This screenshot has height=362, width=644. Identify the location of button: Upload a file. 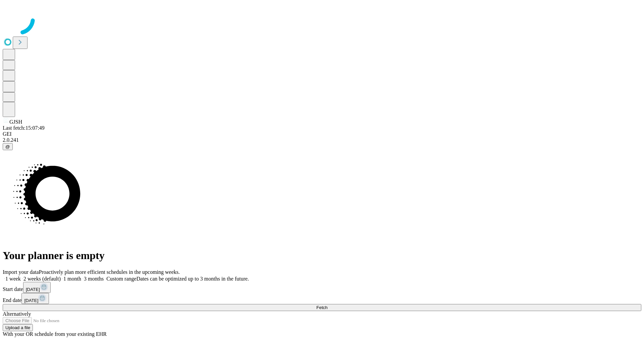
(18, 328).